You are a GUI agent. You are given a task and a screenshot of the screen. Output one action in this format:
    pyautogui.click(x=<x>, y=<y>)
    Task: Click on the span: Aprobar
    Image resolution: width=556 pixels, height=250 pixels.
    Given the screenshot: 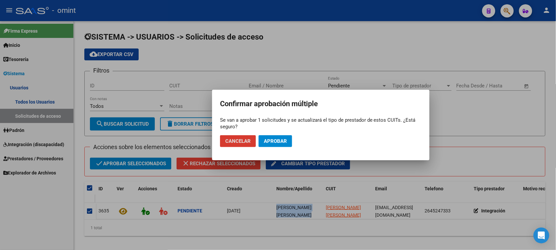 What is the action you would take?
    pyautogui.click(x=275, y=141)
    